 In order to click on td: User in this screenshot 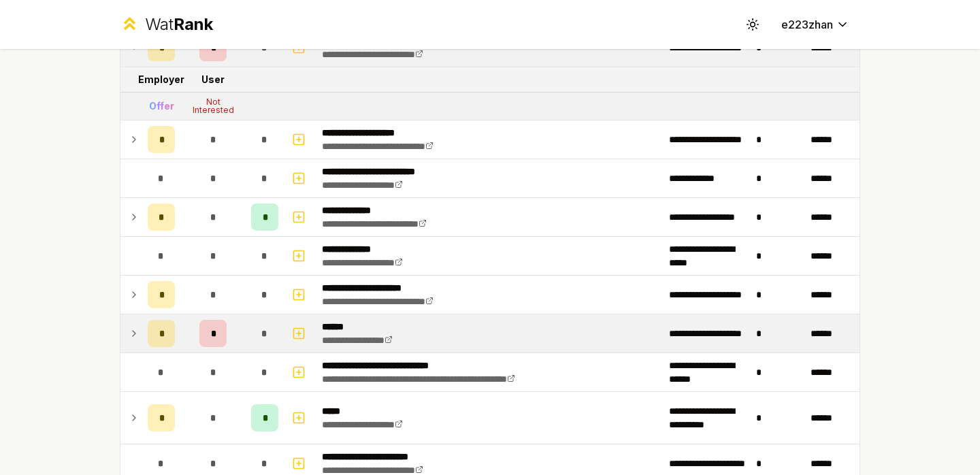, I will do `click(213, 80)`.